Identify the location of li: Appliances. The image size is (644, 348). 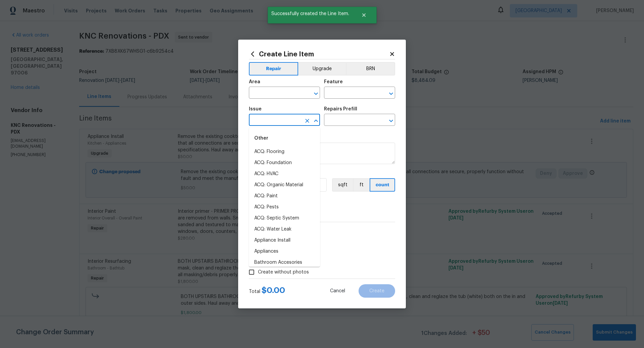
(285, 251).